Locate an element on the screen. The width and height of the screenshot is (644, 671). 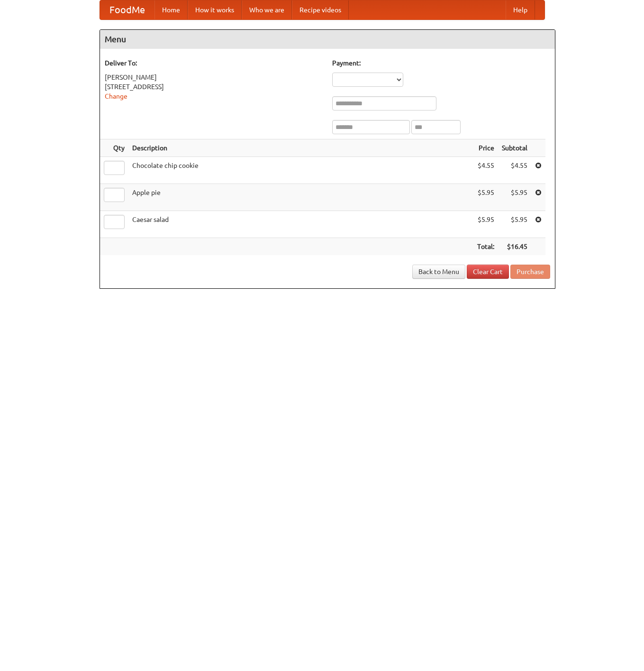
h5: Deliver To: is located at coordinates (214, 64).